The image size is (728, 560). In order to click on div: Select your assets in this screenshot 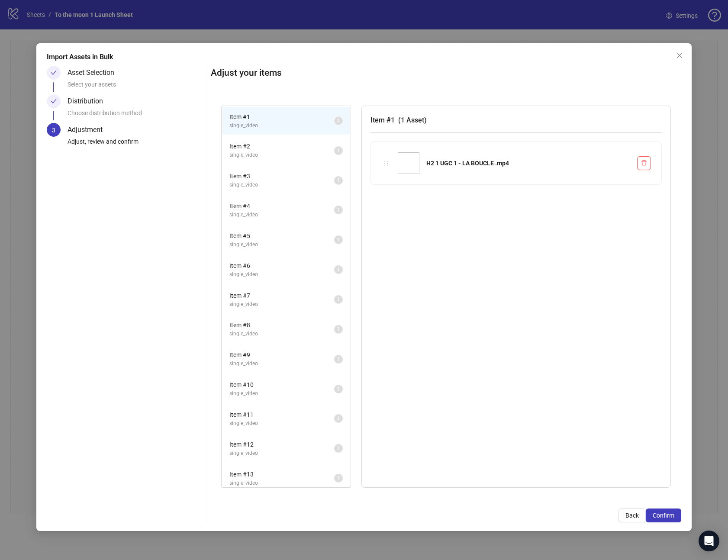, I will do `click(135, 87)`.